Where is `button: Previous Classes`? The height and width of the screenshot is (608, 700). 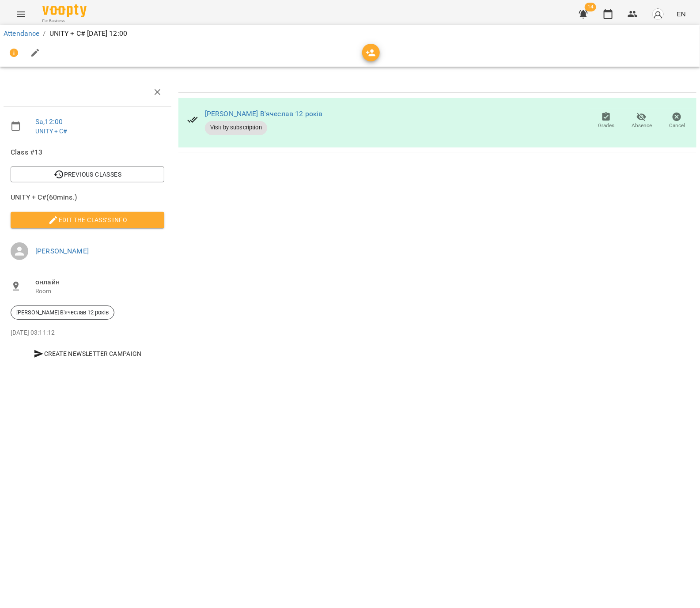
button: Previous Classes is located at coordinates (88, 174).